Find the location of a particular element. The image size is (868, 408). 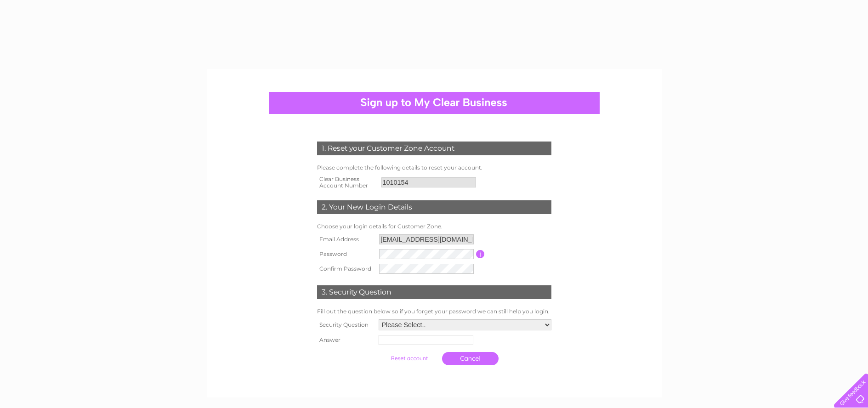

th: Clear Business Account Number is located at coordinates (346, 183).